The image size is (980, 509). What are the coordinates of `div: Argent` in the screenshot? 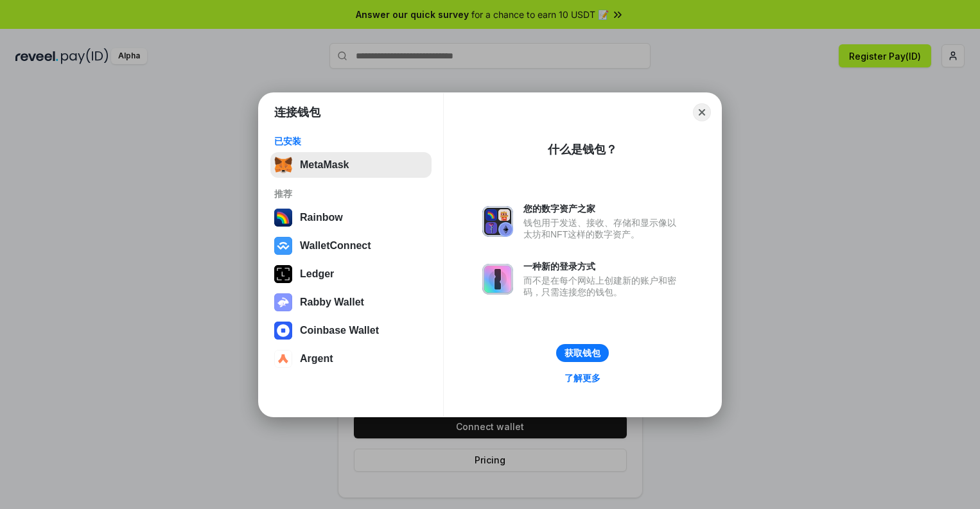 It's located at (316, 359).